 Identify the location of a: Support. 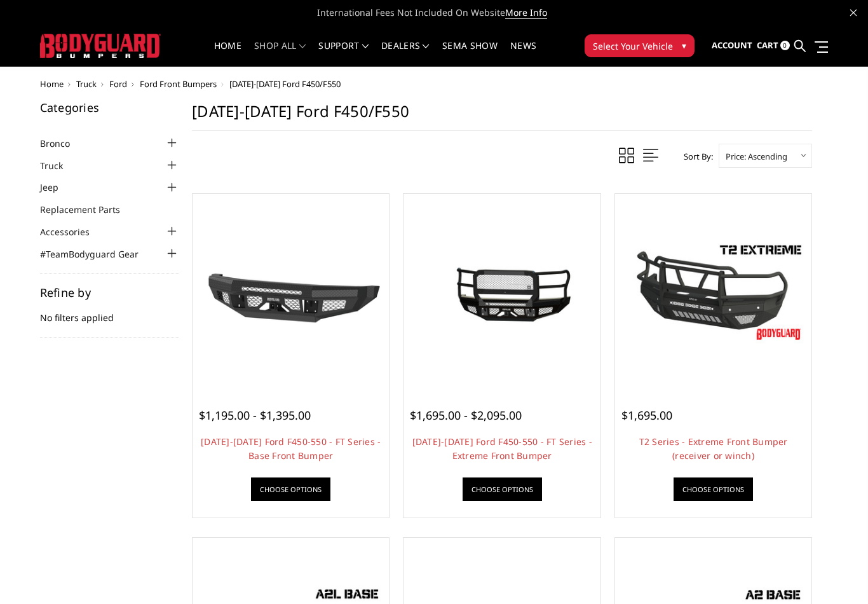
(343, 54).